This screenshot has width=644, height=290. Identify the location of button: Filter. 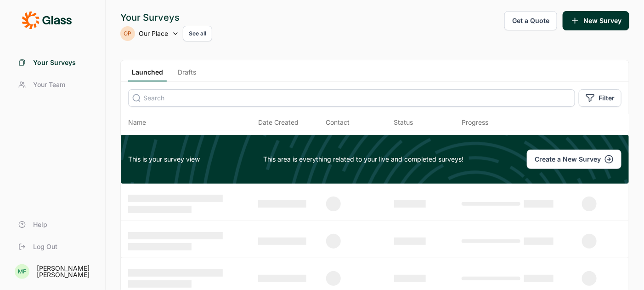
(600, 98).